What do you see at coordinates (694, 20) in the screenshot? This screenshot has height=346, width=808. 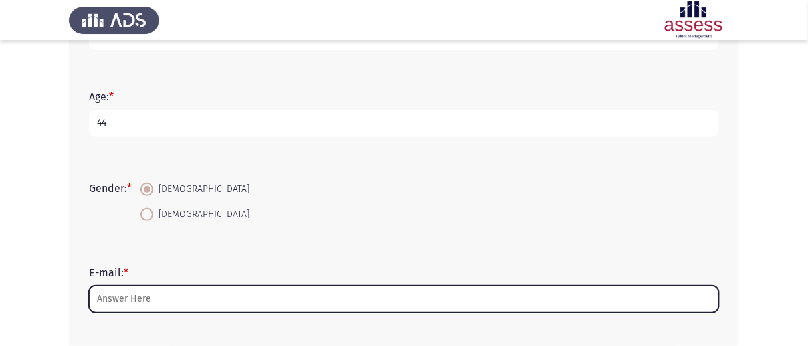 I see `img: Assessment logo of Emotional Intelligence Assessment - THL` at bounding box center [694, 20].